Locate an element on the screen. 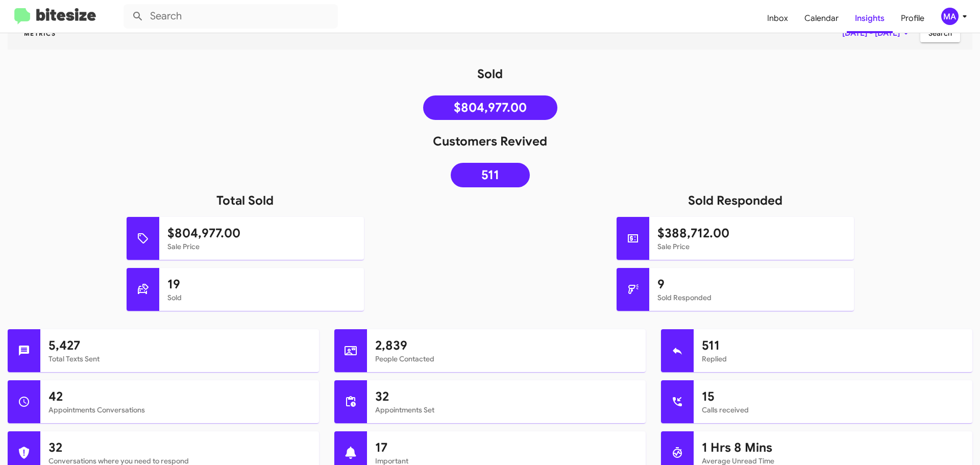 The height and width of the screenshot is (465, 980). h1: $388,712.00 is located at coordinates (751, 234).